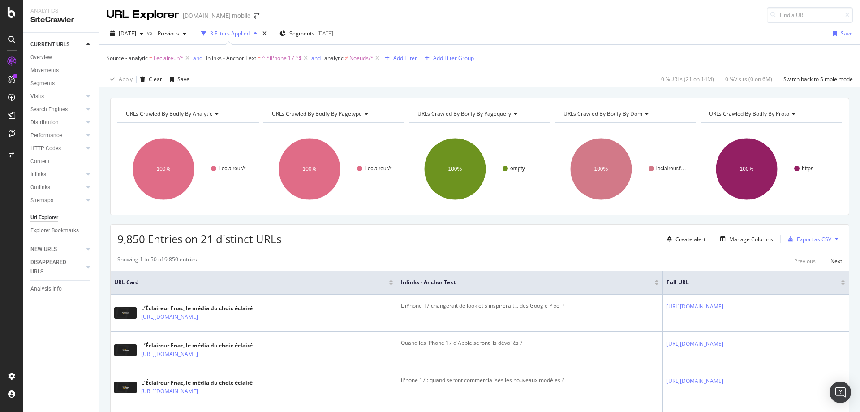 This screenshot has height=412, width=860. What do you see at coordinates (57, 249) in the screenshot?
I see `a: NEW URLS` at bounding box center [57, 249].